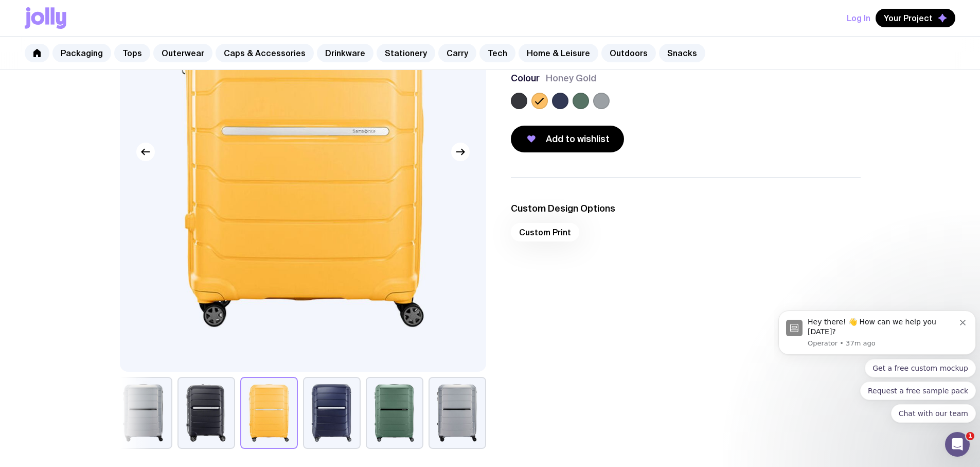 This screenshot has height=467, width=980. Describe the element at coordinates (558, 53) in the screenshot. I see `a: Home & Leisure` at that location.